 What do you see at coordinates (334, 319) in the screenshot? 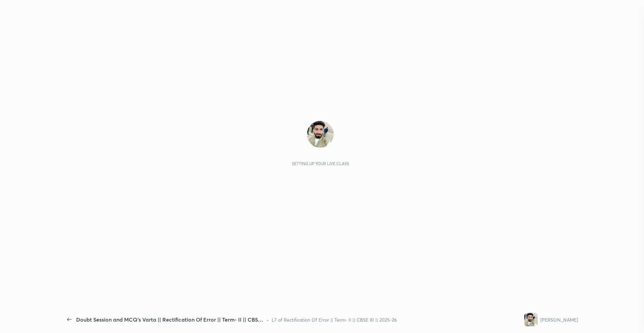
I see `div: L7 of Rectification Of Error || Term- II || CBSE XI || 2025-26` at bounding box center [334, 319].